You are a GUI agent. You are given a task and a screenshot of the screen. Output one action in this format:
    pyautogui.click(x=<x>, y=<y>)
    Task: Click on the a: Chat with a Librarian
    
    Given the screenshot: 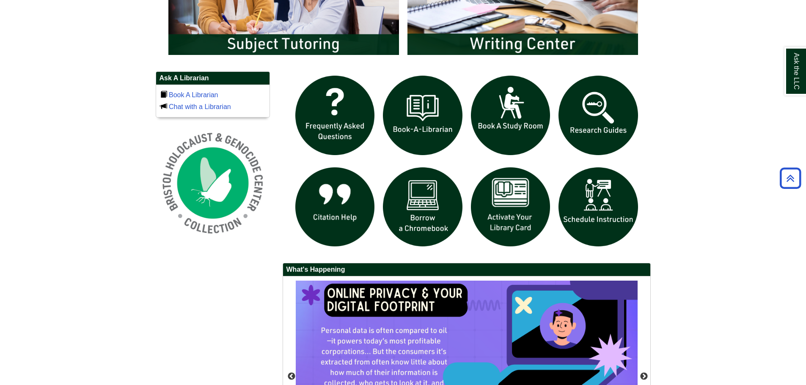 What is the action you would take?
    pyautogui.click(x=200, y=107)
    